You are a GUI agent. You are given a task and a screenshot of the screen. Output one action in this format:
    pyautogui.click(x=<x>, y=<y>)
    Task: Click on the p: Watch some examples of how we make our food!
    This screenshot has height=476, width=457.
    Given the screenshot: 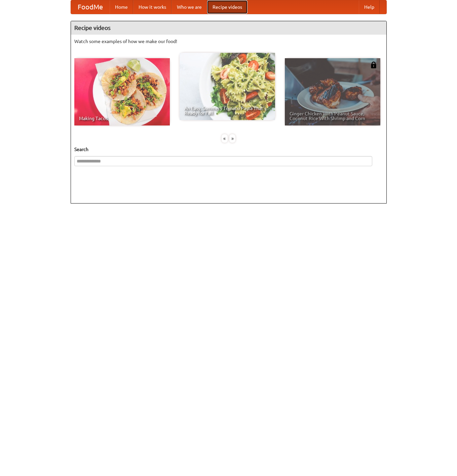 What is the action you would take?
    pyautogui.click(x=229, y=41)
    